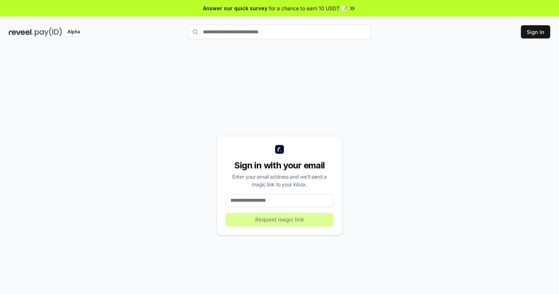 This screenshot has width=559, height=294. I want to click on img: reveel_dark, so click(21, 32).